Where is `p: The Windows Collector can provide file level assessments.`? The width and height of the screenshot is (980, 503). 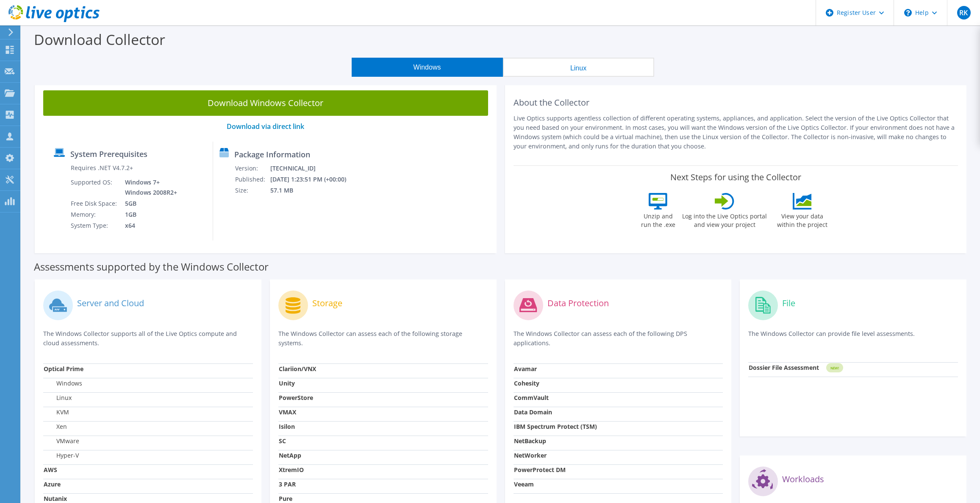
p: The Windows Collector can provide file level assessments. is located at coordinates (853, 338).